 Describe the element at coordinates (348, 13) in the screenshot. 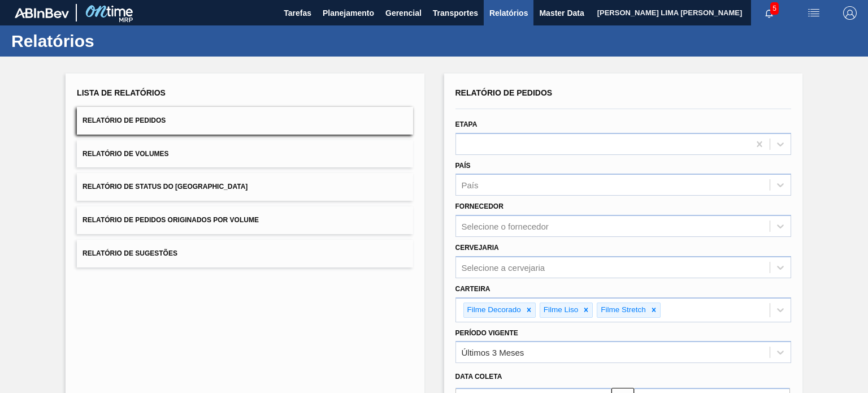

I see `span: Planejamento` at that location.